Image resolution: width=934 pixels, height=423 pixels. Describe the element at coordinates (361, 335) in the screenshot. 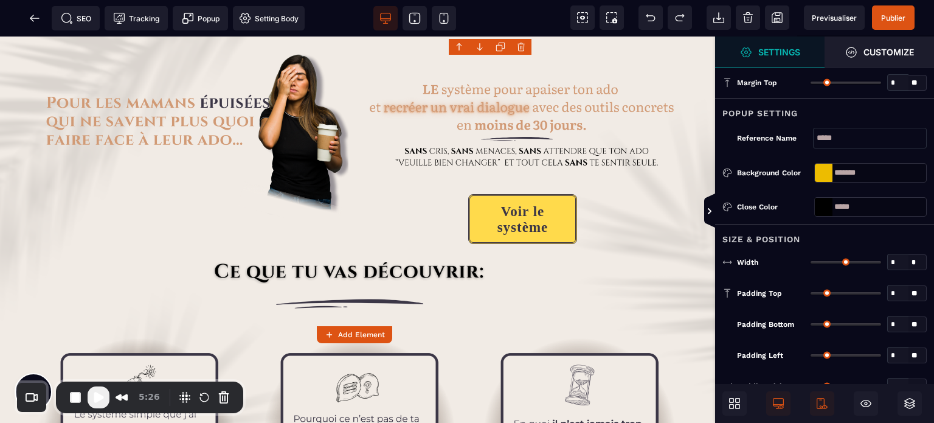

I see `strong: Add Element` at that location.